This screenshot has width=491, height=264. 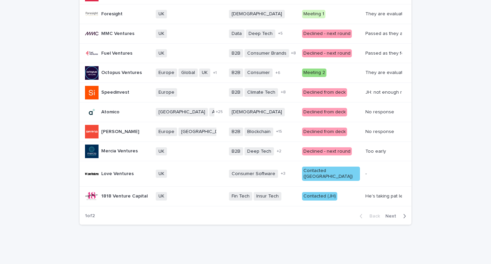 What do you see at coordinates (314, 14) in the screenshot?
I see `div: Meeting 1` at bounding box center [314, 14].